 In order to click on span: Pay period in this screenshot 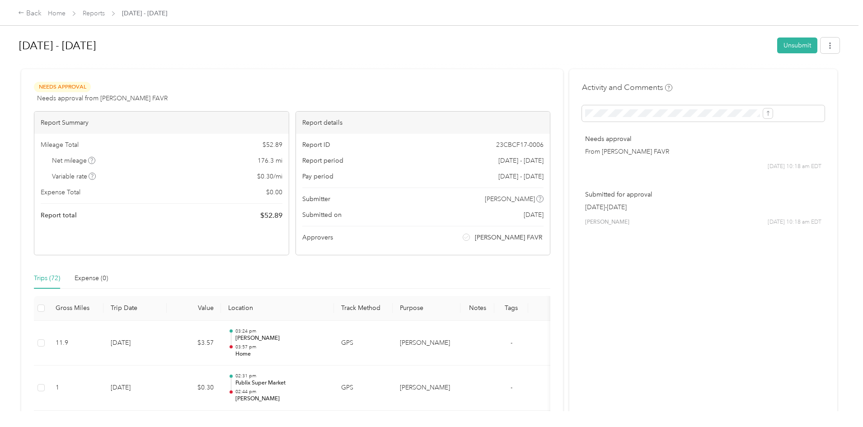, I will do `click(318, 176)`.